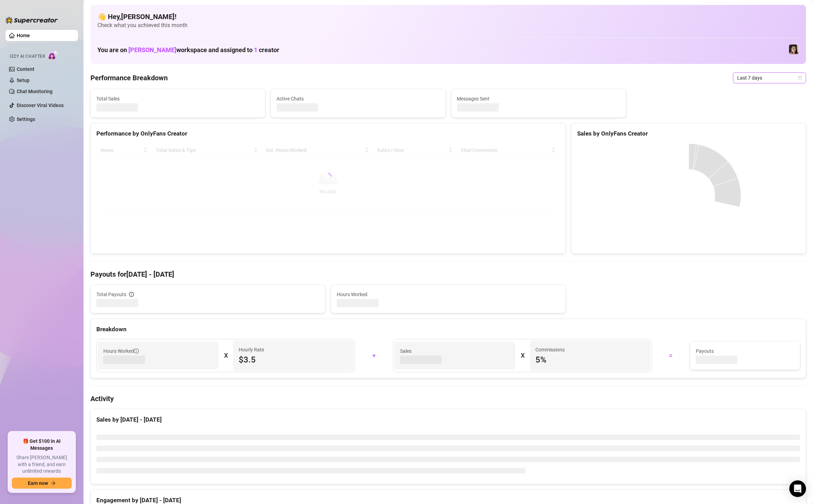  I want to click on div: Open Intercom Messenger, so click(798, 489).